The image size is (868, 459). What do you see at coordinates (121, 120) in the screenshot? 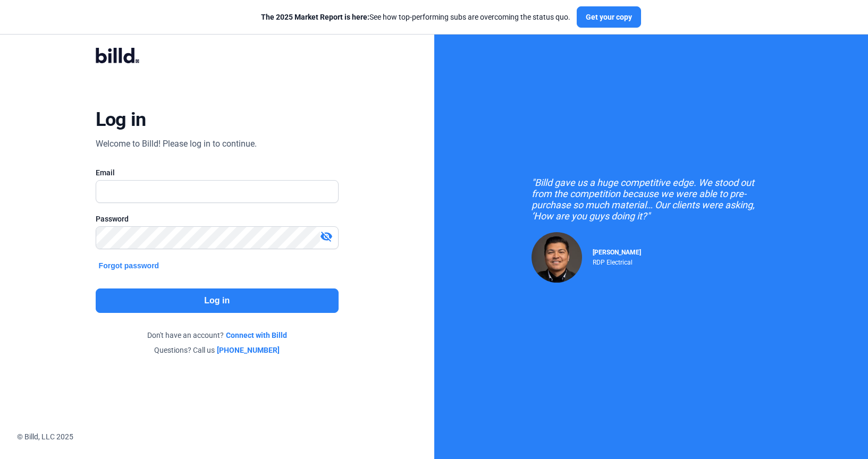
I see `div: Log in` at bounding box center [121, 120].